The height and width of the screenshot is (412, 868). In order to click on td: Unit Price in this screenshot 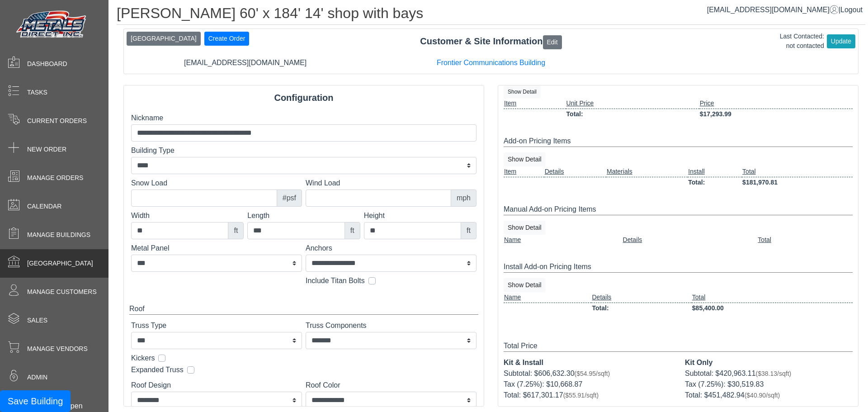, I will do `click(632, 103)`.